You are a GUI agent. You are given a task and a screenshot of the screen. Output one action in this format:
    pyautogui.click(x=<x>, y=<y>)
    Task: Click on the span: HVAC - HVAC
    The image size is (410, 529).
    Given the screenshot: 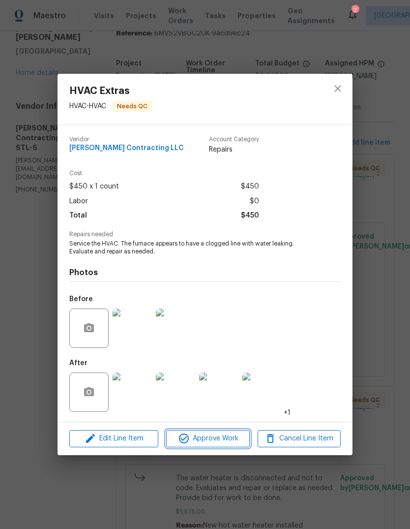 What is the action you would take?
    pyautogui.click(x=88, y=106)
    